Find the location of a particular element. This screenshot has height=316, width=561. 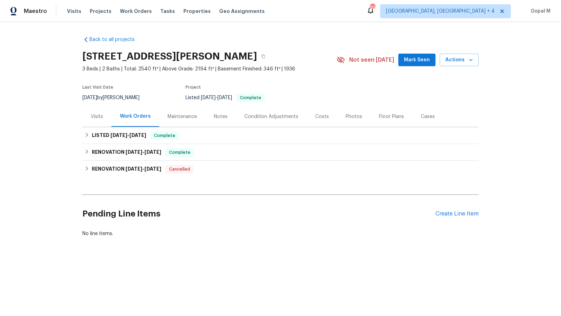

div: 92 is located at coordinates (372, 8).